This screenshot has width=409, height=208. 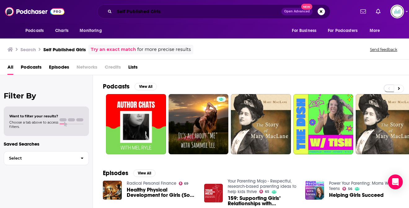 What do you see at coordinates (116, 173) in the screenshot?
I see `h2: Episodes` at bounding box center [116, 173].